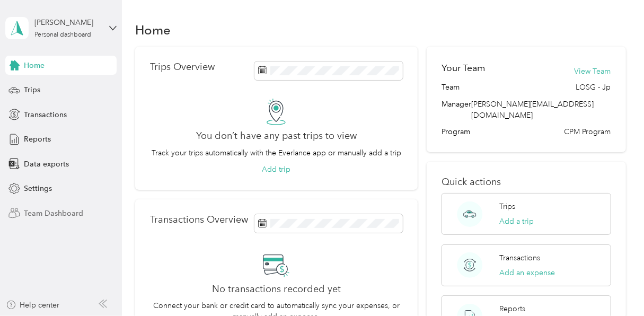 The width and height of the screenshot is (644, 316). What do you see at coordinates (525, 181) in the screenshot?
I see `p: Quick actions` at bounding box center [525, 181].